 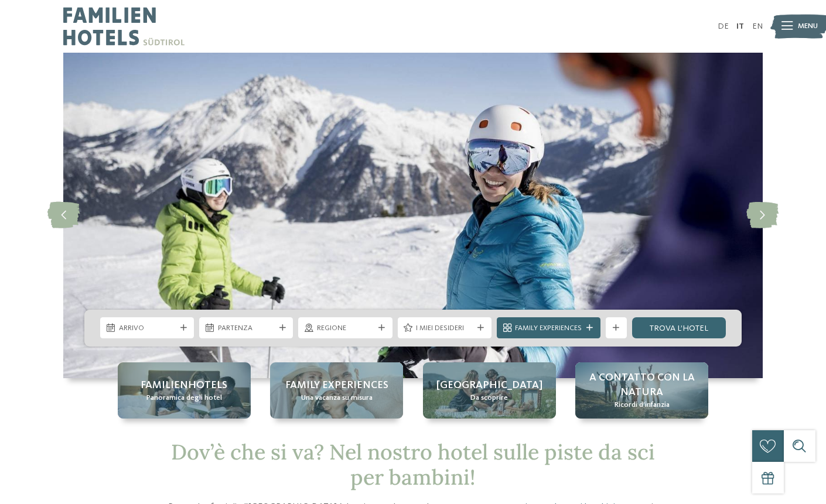 What do you see at coordinates (723, 26) in the screenshot?
I see `a: DE` at bounding box center [723, 26].